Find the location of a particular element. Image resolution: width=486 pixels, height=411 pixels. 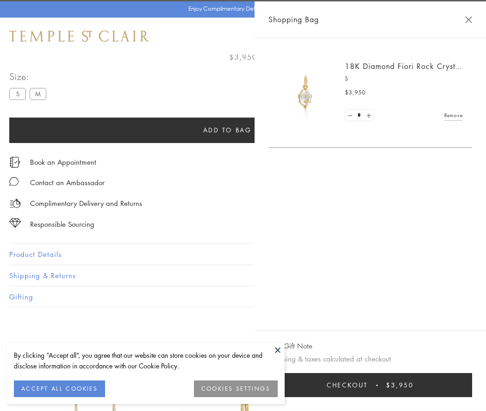

p: Shipping & taxes calculated at checkout is located at coordinates (370, 359).